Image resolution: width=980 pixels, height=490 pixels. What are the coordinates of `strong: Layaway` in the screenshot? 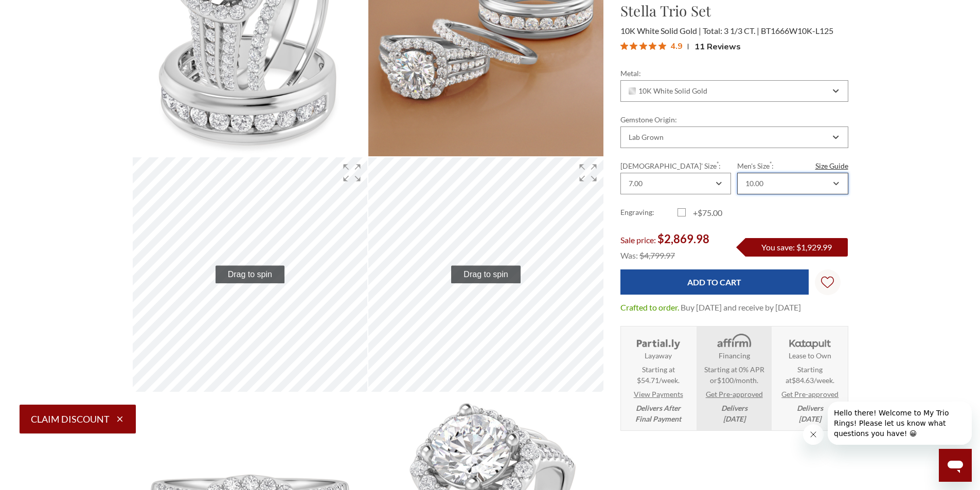 It's located at (657, 355).